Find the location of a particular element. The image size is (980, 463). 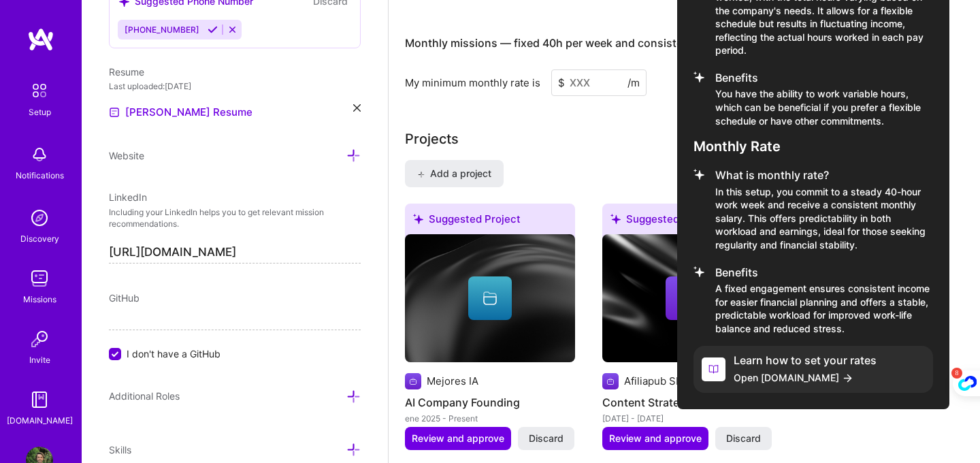

h4: Learn how to set your rates is located at coordinates (805, 360).